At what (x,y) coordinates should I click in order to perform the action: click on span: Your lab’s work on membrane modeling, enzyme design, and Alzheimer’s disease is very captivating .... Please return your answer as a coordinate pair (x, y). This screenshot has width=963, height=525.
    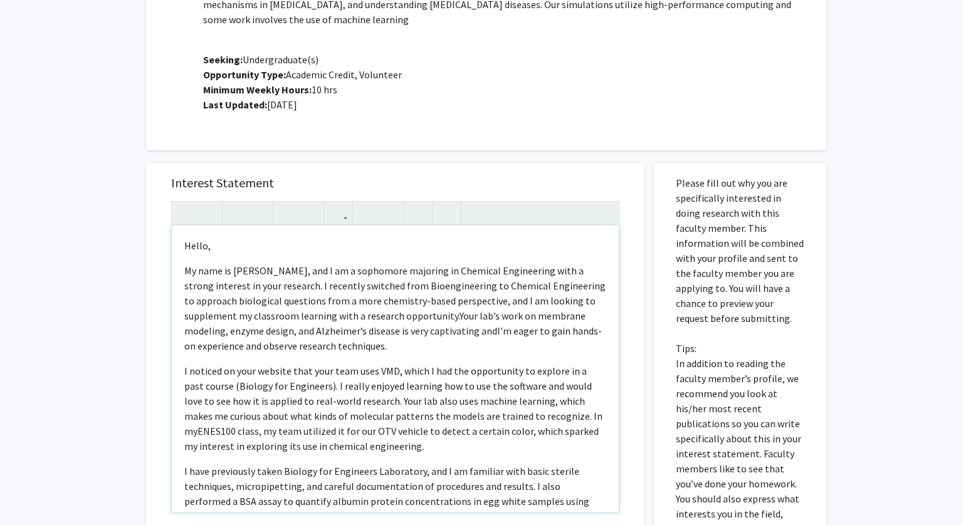
    Looking at the image, I should click on (393, 331).